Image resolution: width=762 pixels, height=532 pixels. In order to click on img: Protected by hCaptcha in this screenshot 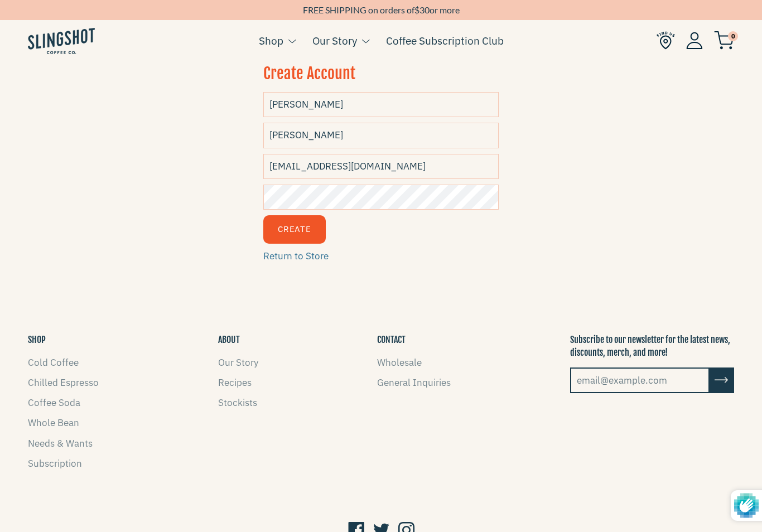, I will do `click(747, 505)`.